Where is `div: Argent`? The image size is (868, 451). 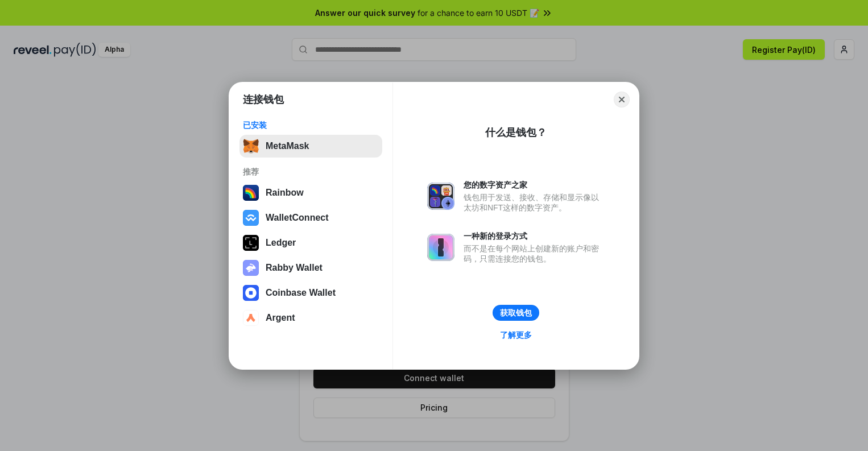 div: Argent is located at coordinates (280, 318).